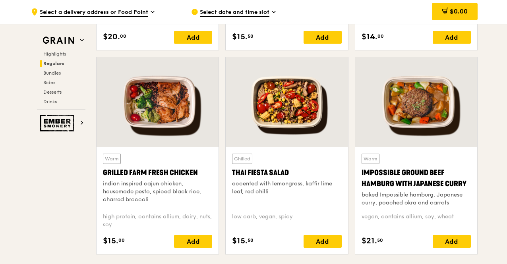 The image size is (507, 264). Describe the element at coordinates (458, 11) in the screenshot. I see `span: $0.00` at that location.